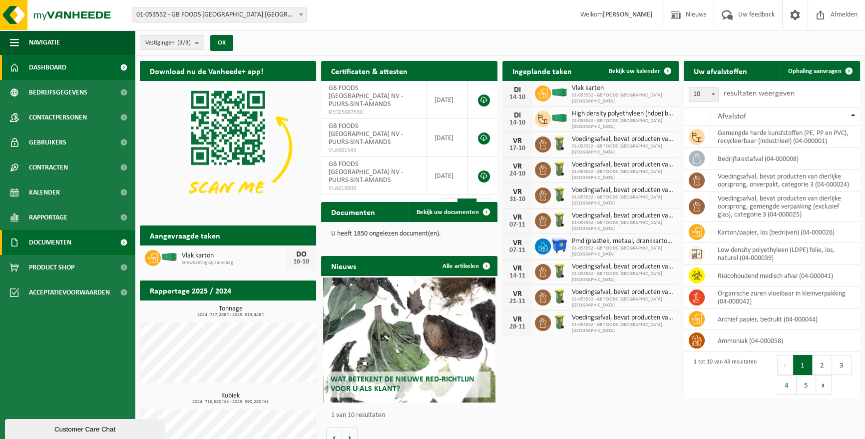 The height and width of the screenshot is (439, 865). What do you see at coordinates (634, 71) in the screenshot?
I see `span: Bekijk uw kalender` at bounding box center [634, 71].